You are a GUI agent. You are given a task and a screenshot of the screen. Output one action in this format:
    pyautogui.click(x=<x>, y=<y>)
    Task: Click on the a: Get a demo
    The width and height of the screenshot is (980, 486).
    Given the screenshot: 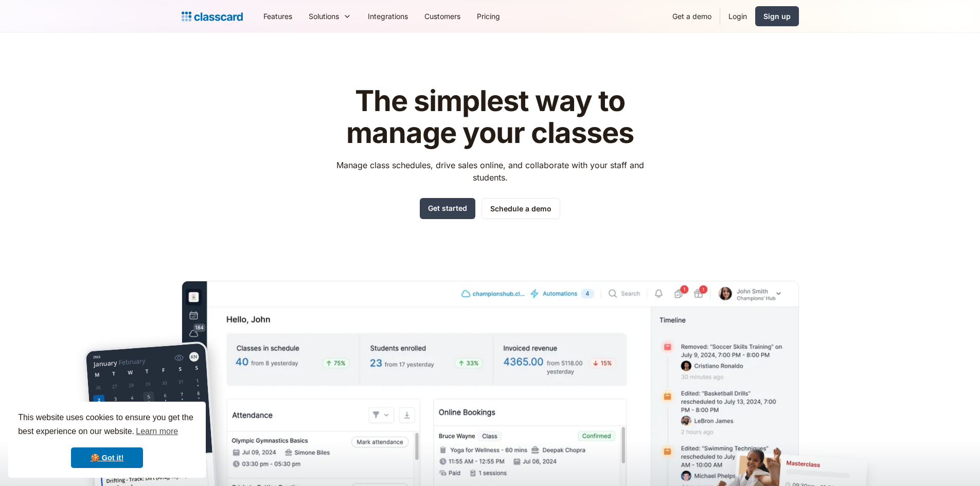 What is the action you would take?
    pyautogui.click(x=692, y=16)
    